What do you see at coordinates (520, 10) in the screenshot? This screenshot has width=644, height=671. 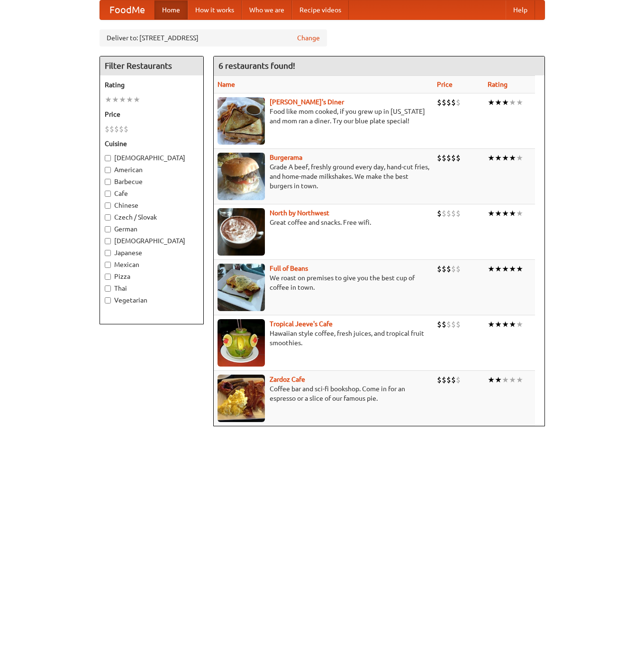 I see `a: Help` at bounding box center [520, 10].